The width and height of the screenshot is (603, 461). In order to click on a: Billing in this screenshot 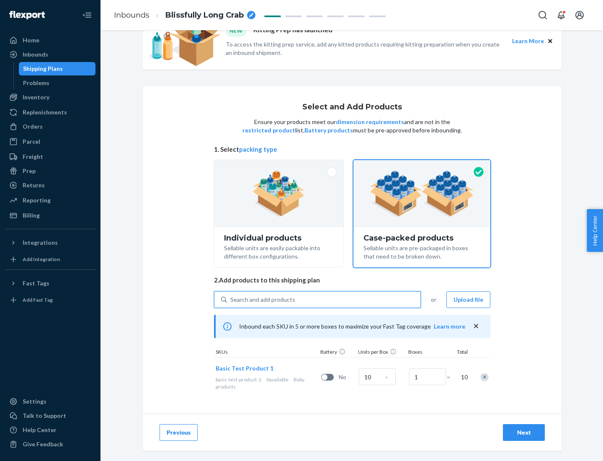, I will do `click(50, 215)`.